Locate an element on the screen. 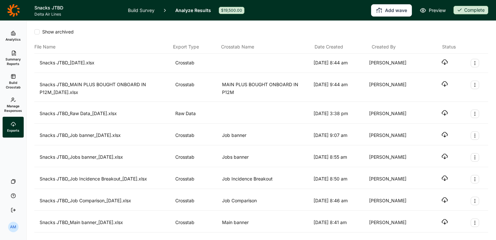 The height and width of the screenshot is (240, 496). span: Delta Air Lines is located at coordinates (77, 14).